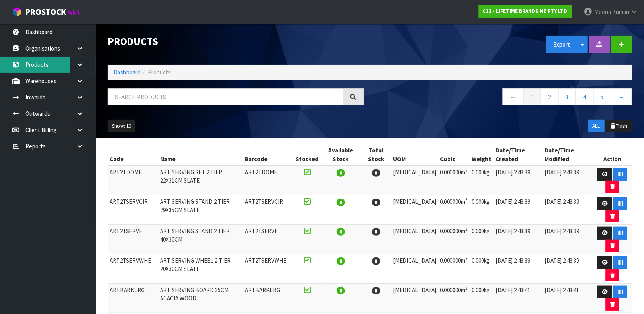  Describe the element at coordinates (236, 41) in the screenshot. I see `h1: Products` at that location.